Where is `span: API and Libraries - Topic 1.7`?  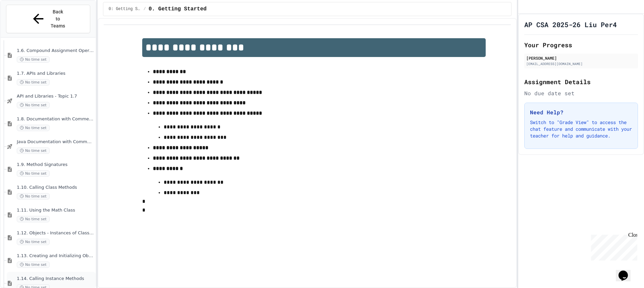 span: API and Libraries - Topic 1.7 is located at coordinates (55, 96).